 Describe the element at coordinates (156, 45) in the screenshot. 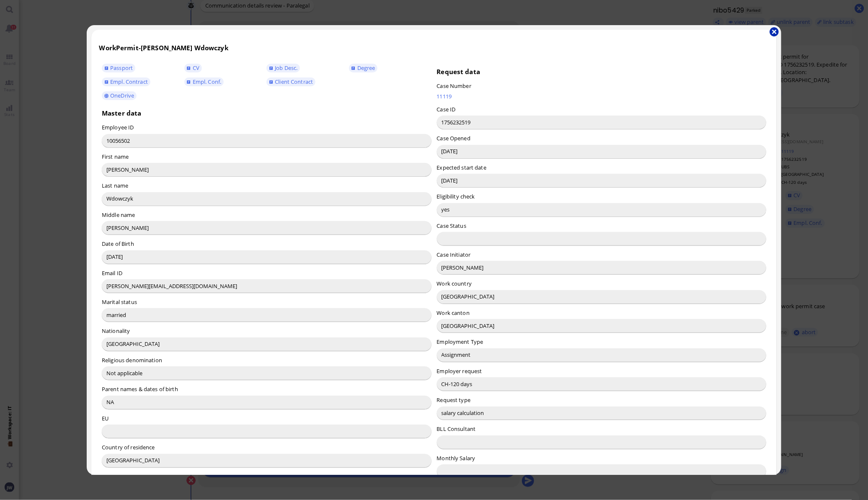

I see `body: Rich Text Area. Press ALT-0 for help.` at that location.